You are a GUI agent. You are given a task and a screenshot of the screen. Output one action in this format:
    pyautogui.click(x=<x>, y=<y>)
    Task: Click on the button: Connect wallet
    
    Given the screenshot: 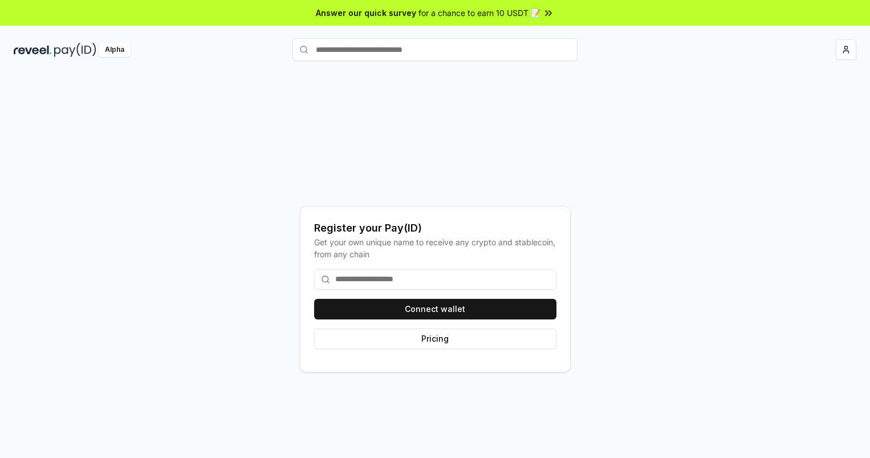 What is the action you would take?
    pyautogui.click(x=435, y=309)
    